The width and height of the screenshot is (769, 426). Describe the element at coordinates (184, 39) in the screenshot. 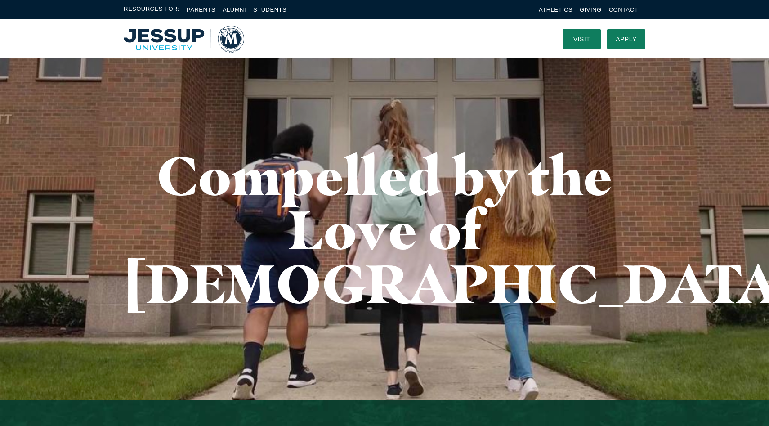

I see `a: Home` at that location.